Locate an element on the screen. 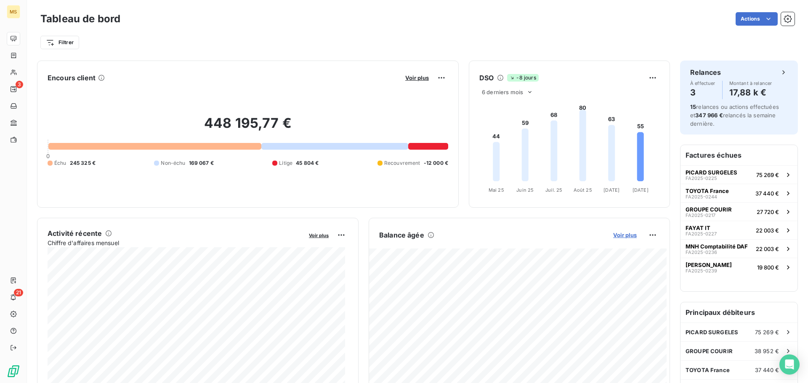  h6: Relances is located at coordinates (706, 72).